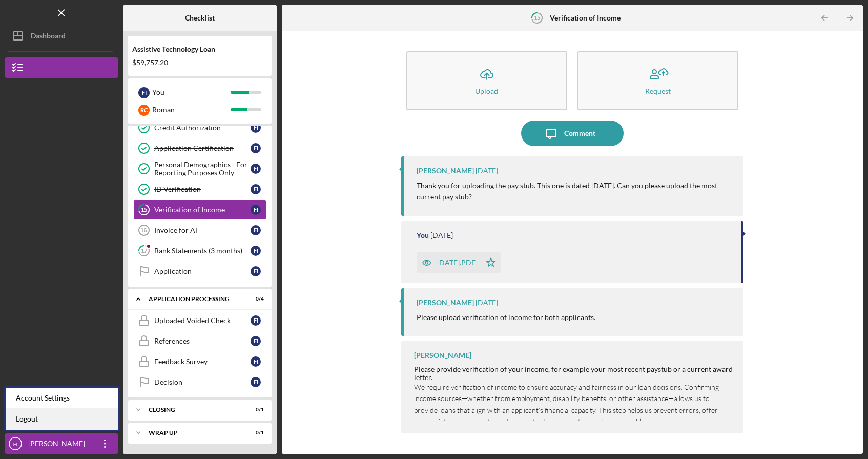 Image resolution: width=868 pixels, height=459 pixels. Describe the element at coordinates (202, 210) in the screenshot. I see `div: Verification of Income` at that location.